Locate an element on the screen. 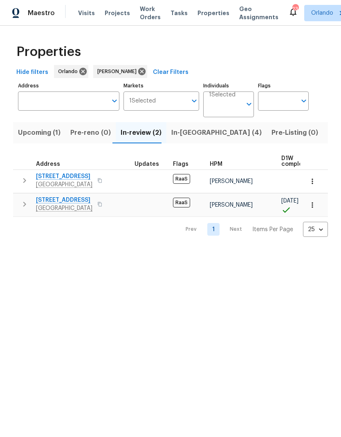  span: Pre-Listing (0) is located at coordinates (294, 133).